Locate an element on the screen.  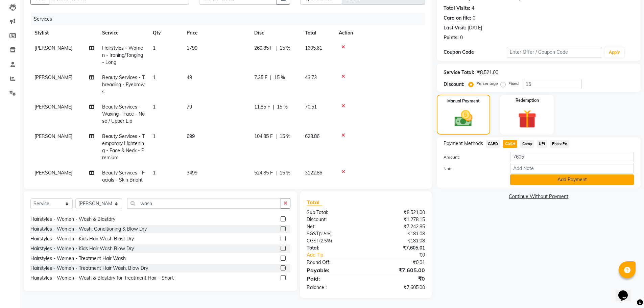
img: _cash.svg is located at coordinates (463, 118).